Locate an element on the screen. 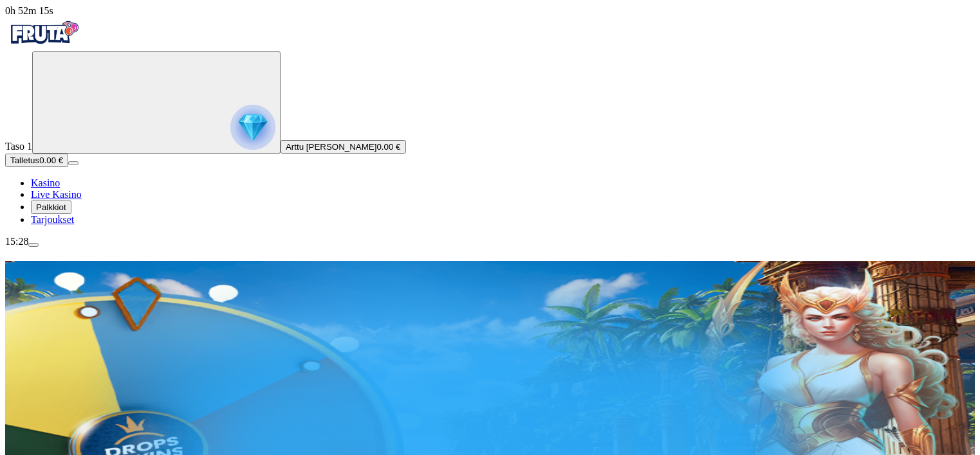 This screenshot has width=980, height=455. a: Fruta is located at coordinates (44, 45).